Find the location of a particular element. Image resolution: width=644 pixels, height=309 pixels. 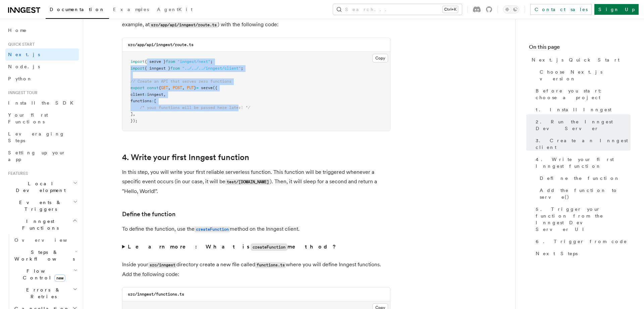

code: src/inngest is located at coordinates (162, 265).